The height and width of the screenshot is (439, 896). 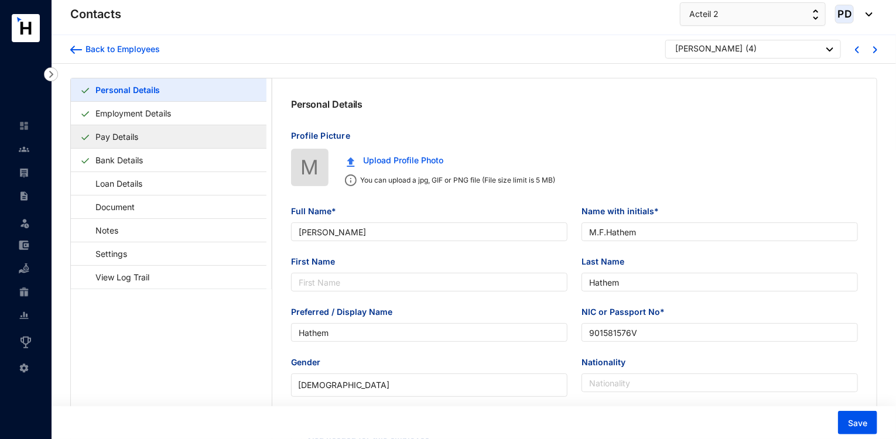 What do you see at coordinates (51, 74) in the screenshot?
I see `img: nav-icon-right.af6afadce00d159da59955279c43614e.svg` at bounding box center [51, 74].